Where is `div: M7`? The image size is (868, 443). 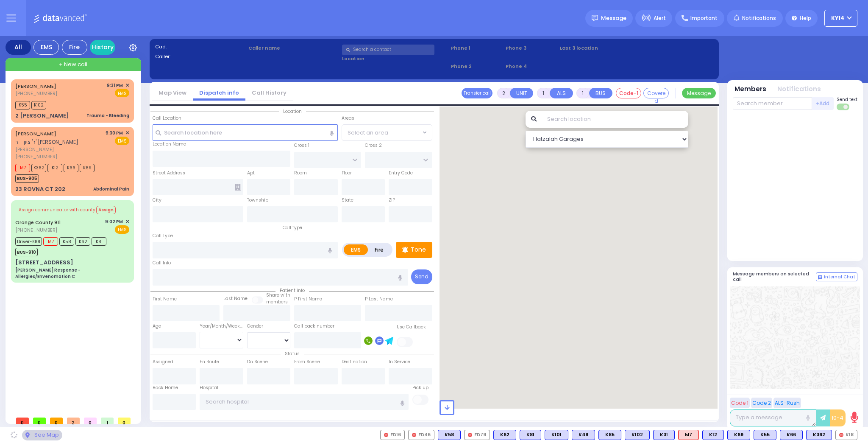
div: M7 is located at coordinates (688, 435).